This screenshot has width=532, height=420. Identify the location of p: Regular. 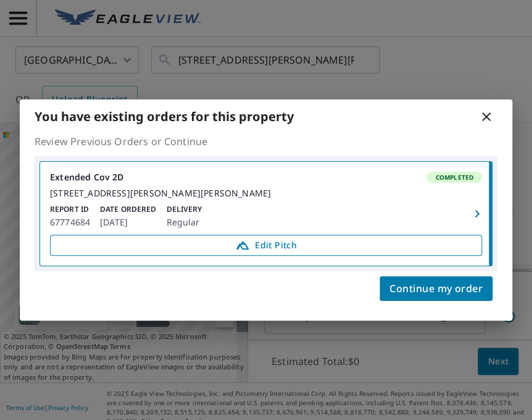
(184, 222).